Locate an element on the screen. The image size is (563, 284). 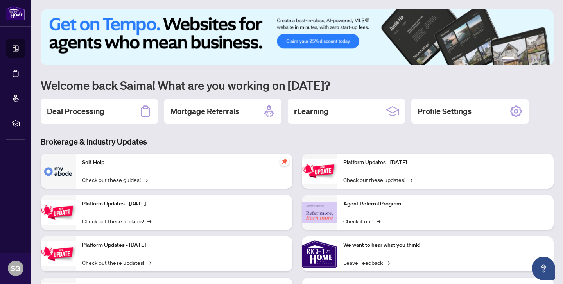
button: 1 is located at coordinates (508, 59).